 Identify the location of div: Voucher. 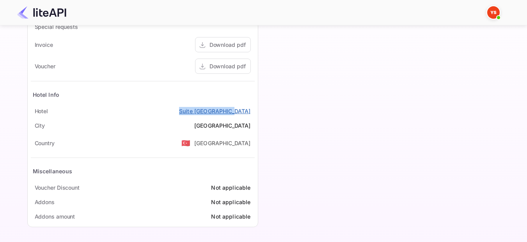
(45, 66).